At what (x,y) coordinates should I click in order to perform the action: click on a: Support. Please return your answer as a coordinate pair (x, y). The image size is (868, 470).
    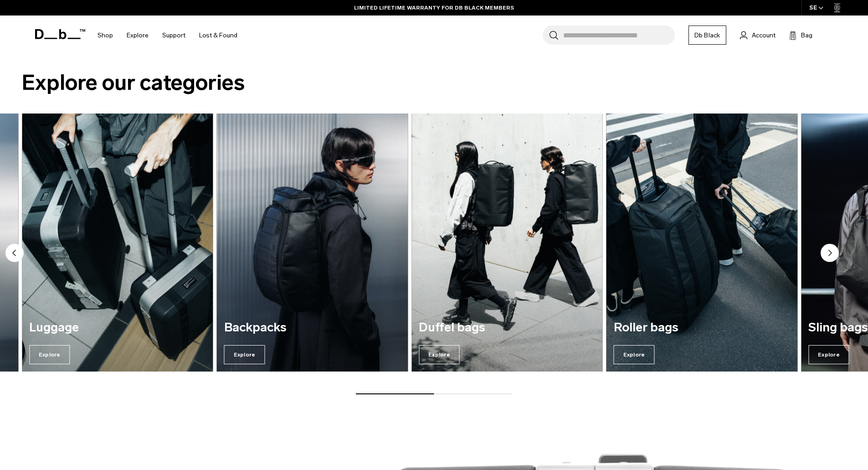
    Looking at the image, I should click on (174, 35).